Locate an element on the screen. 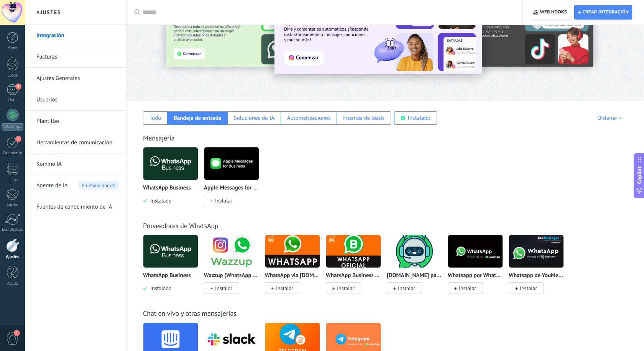 Image resolution: width=644 pixels, height=351 pixels. a: Agente de IAPruébalo ahora! is located at coordinates (78, 185).